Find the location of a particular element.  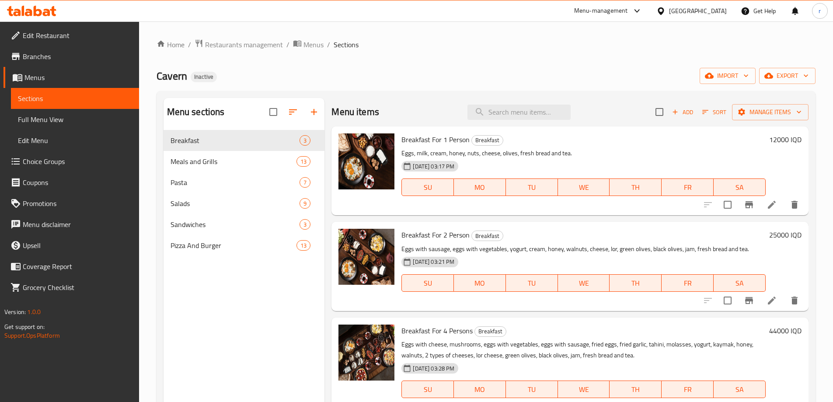

button: Add section is located at coordinates (314, 112).